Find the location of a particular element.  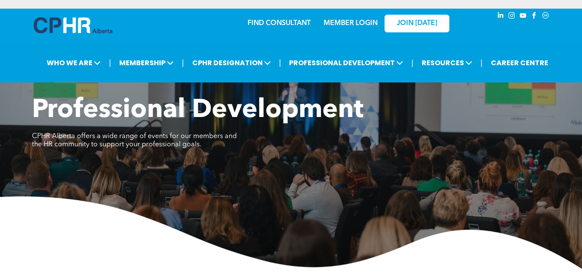

span: RESOURCES is located at coordinates (447, 63).